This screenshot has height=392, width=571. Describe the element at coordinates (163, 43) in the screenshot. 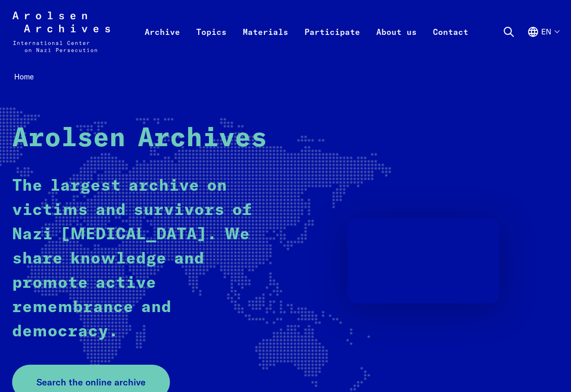

I see `a: Archive` at that location.